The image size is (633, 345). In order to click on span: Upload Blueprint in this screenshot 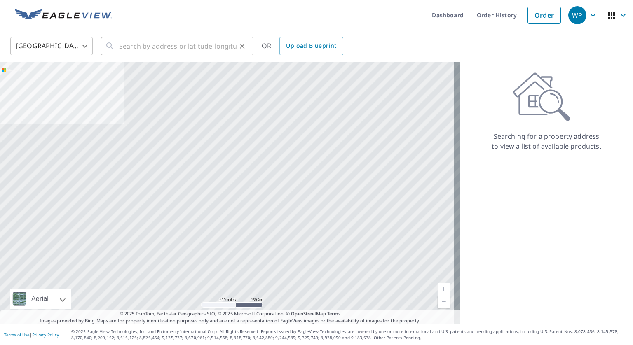, I will do `click(311, 46)`.